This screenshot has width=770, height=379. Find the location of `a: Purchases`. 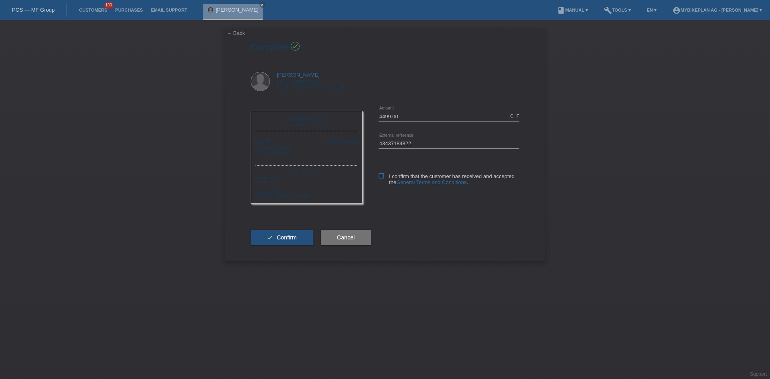

a: Purchases is located at coordinates (129, 10).